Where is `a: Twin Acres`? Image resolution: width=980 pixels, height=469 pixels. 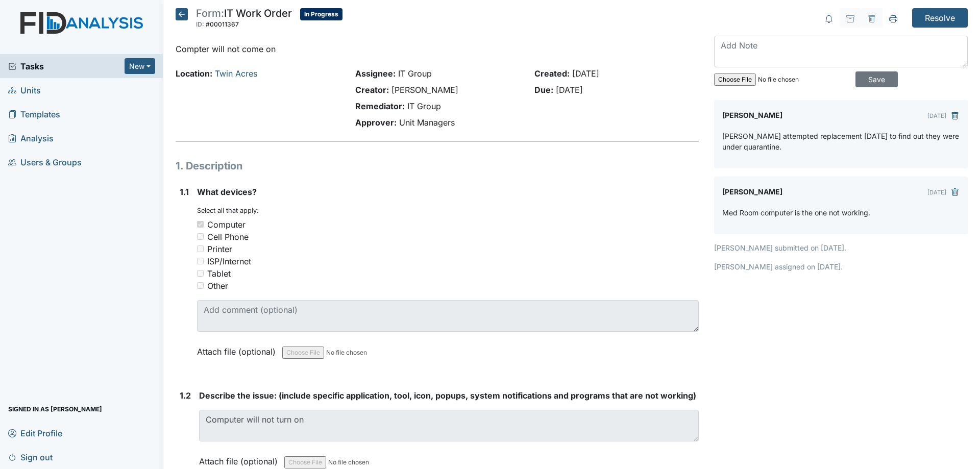
a: Twin Acres is located at coordinates (236, 74).